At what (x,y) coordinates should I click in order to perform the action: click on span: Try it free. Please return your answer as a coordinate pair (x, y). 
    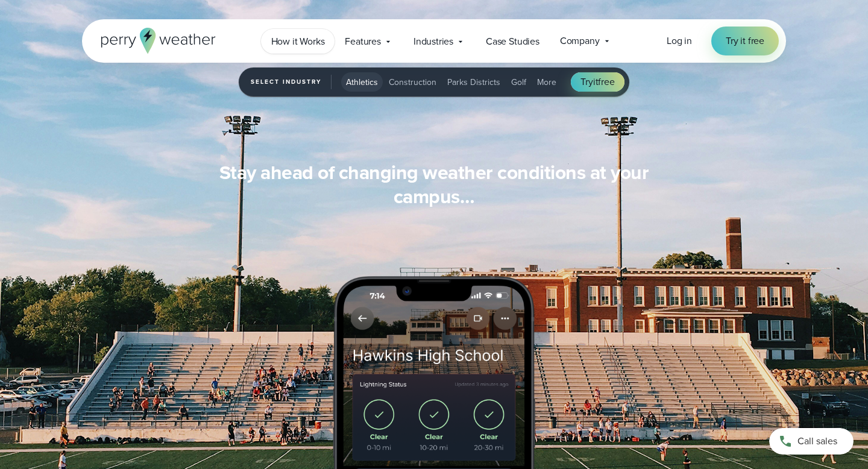
    Looking at the image, I should click on (745, 41).